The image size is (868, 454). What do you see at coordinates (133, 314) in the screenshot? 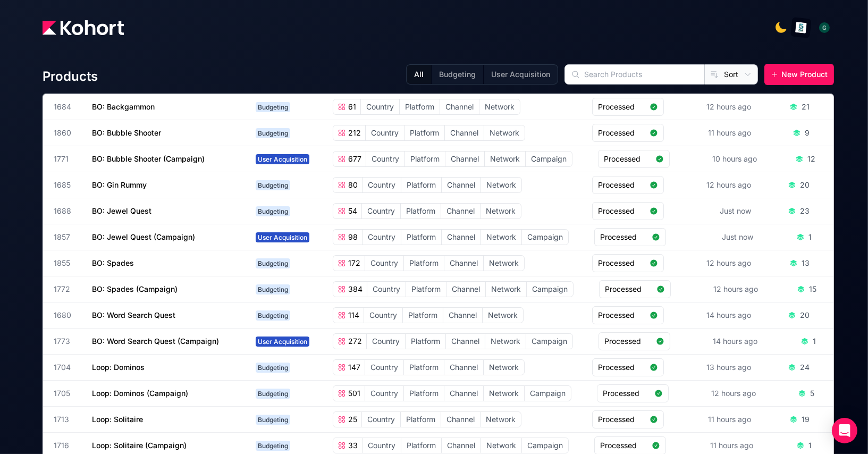
I see `span: BO: Word Search Quest` at bounding box center [133, 314].